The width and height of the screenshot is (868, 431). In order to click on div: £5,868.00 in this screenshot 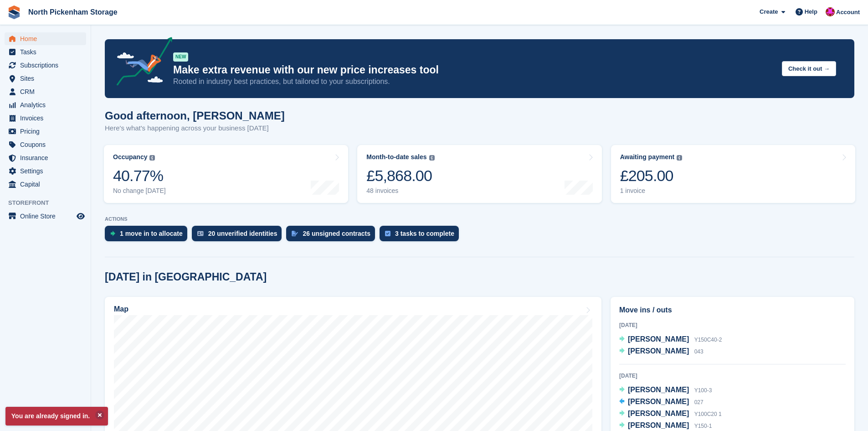, I will do `click(400, 176)`.